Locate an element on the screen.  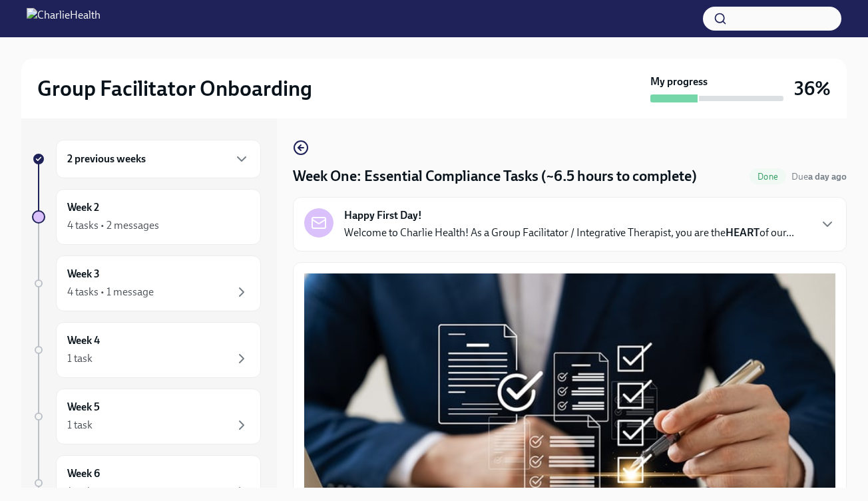
div: 4 tasks • 2 messages is located at coordinates (114, 225).